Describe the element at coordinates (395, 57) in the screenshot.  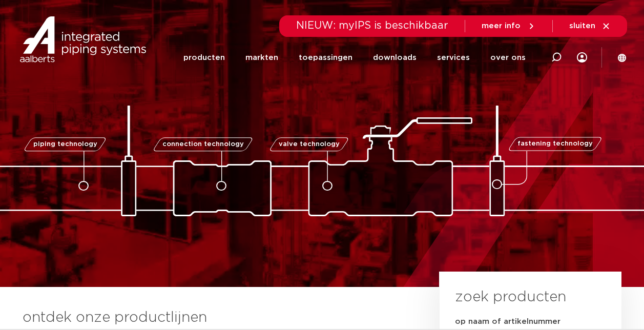
I see `a: downloads` at that location.